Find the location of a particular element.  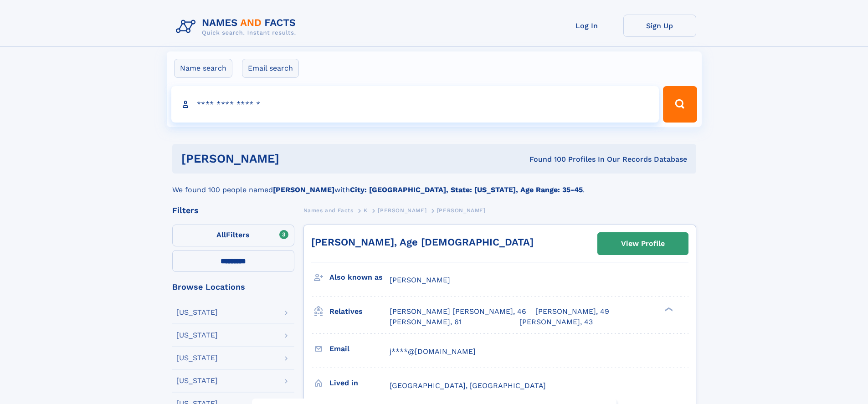

div: We found 100 people named with . is located at coordinates (434, 185).